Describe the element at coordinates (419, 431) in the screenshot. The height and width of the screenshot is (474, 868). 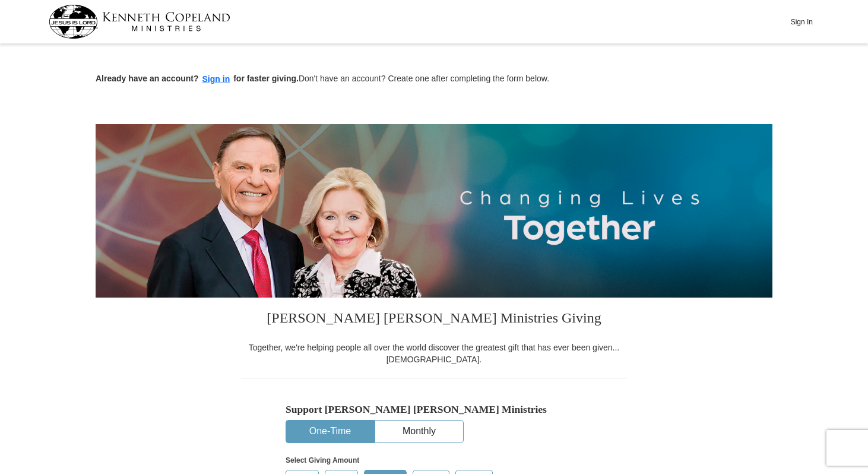
I see `button: Monthly` at that location.